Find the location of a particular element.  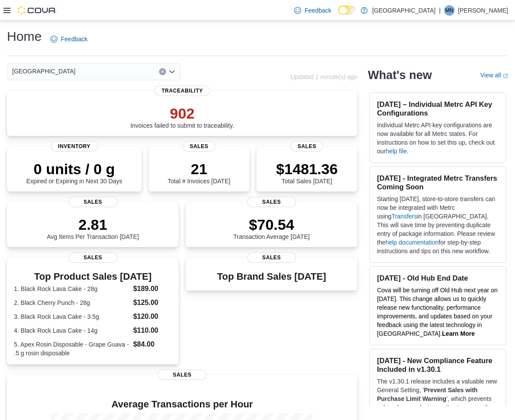

span: Inventory is located at coordinates (74, 146).